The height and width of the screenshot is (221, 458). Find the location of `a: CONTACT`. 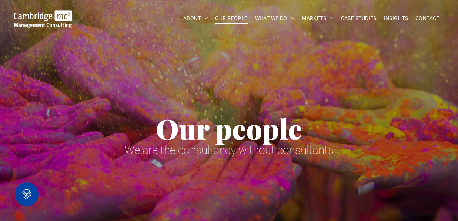

a: CONTACT is located at coordinates (427, 18).